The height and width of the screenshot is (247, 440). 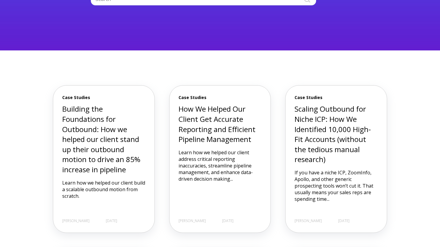 What do you see at coordinates (217, 124) in the screenshot?
I see `a: How We Helped Our Client Get Accurate Reporting and Efficient Pipeline Management` at bounding box center [217, 124].